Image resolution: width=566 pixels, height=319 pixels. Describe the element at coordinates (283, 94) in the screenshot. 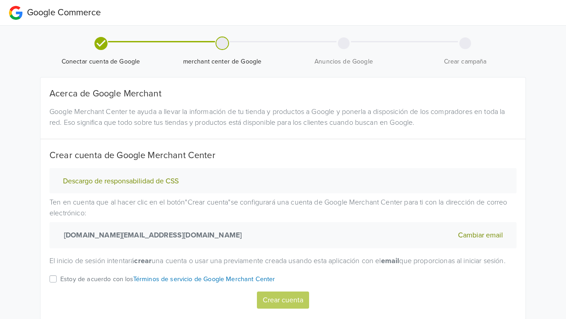

I see `h5: Acerca de Google Merchant` at that location.